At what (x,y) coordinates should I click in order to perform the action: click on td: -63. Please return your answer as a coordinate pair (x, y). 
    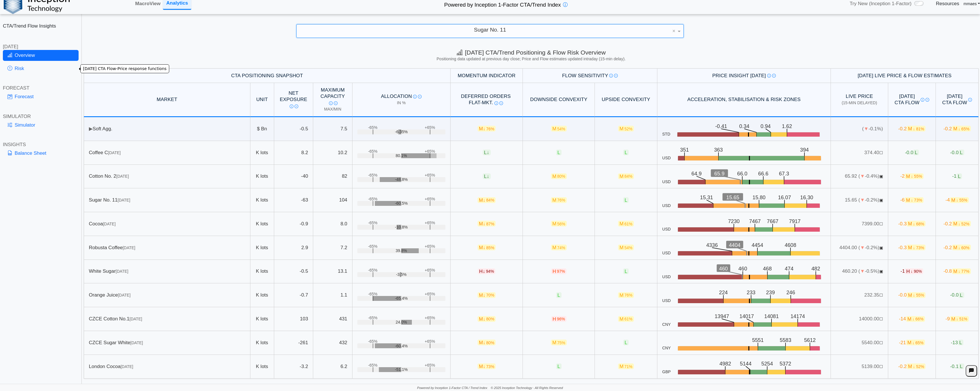
    Looking at the image, I should click on (294, 200).